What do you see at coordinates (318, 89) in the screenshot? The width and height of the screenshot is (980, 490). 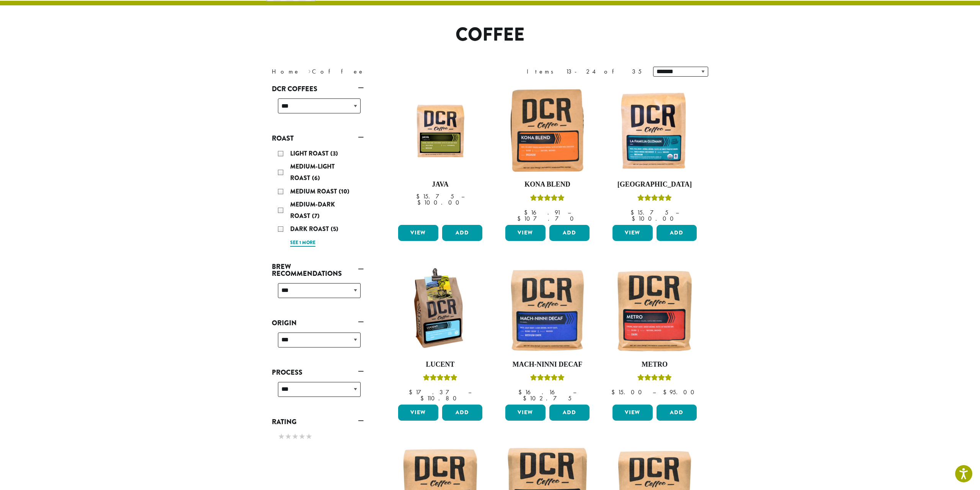 I see `a: DCR Coffees` at bounding box center [318, 89].